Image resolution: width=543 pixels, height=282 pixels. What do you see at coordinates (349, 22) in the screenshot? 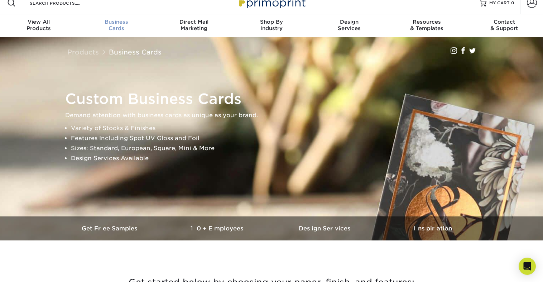
I see `span: Design` at bounding box center [349, 22].